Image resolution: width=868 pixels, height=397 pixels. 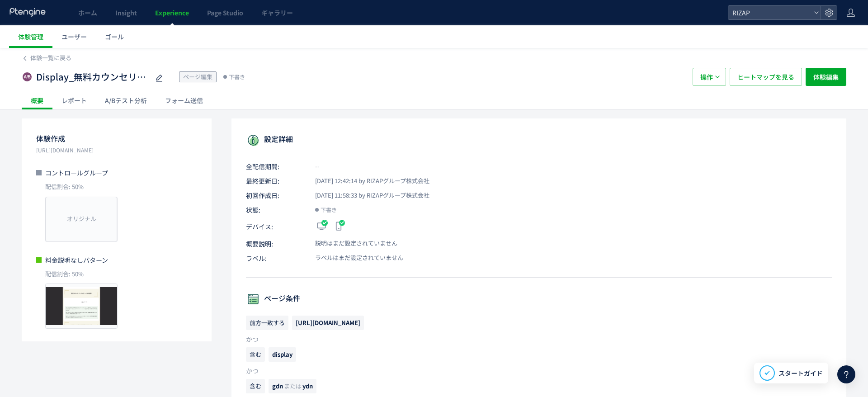 I want to click on div: レポート, so click(x=74, y=100).